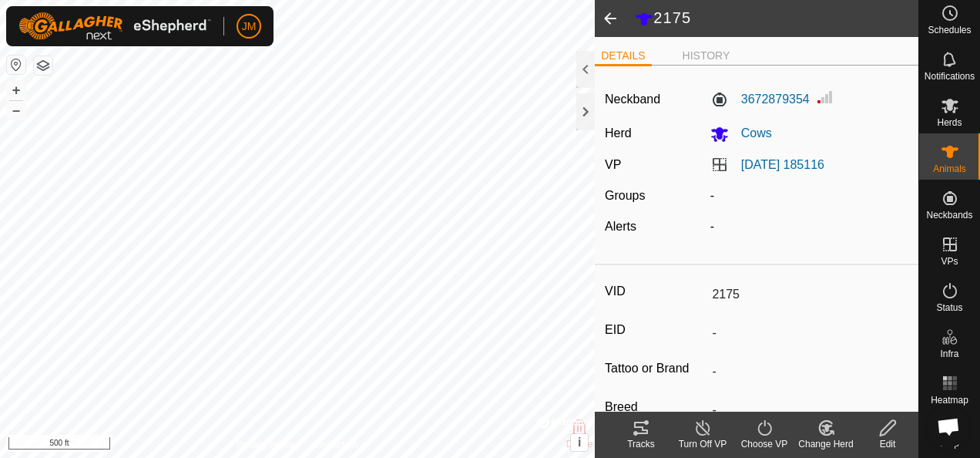 This screenshot has width=980, height=458. I want to click on span: Heatmap, so click(949, 400).